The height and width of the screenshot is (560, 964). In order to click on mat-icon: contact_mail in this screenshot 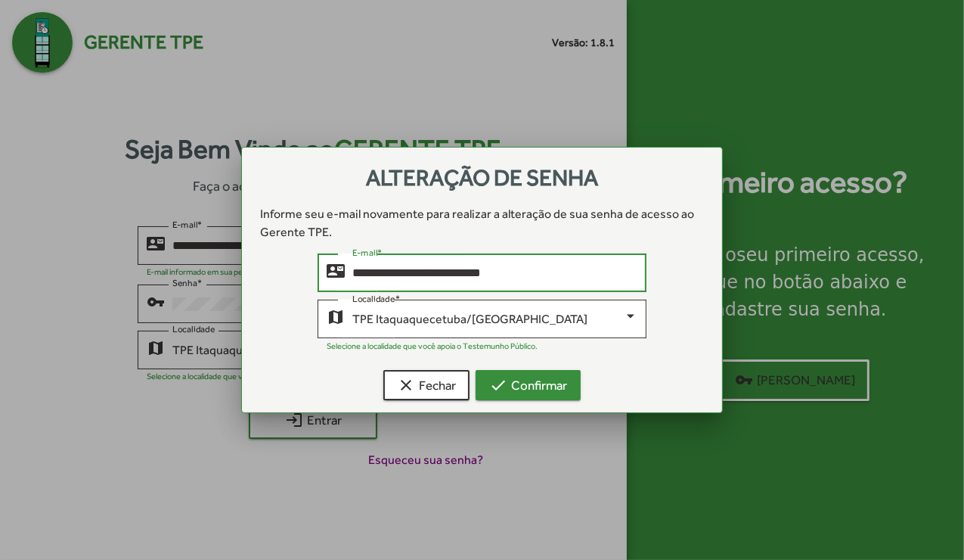, I will do `click(336, 270)`.